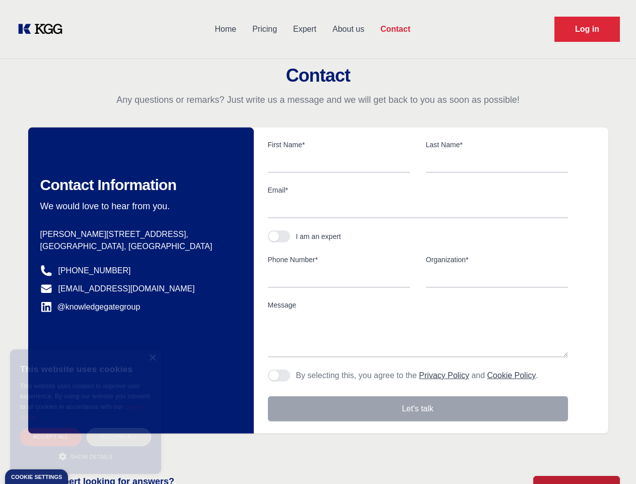 The image size is (636, 484). What do you see at coordinates (588, 29) in the screenshot?
I see `a: Request Demo` at bounding box center [588, 29].